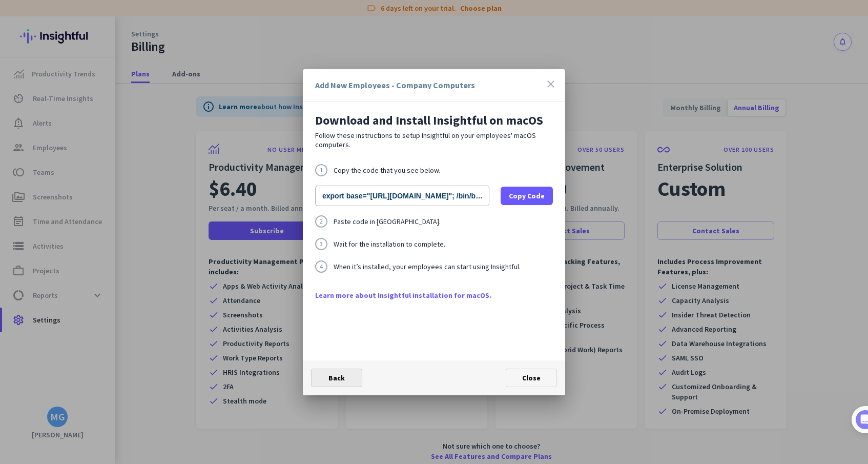 This screenshot has width=868, height=464. What do you see at coordinates (321, 267) in the screenshot?
I see `div: 4` at bounding box center [321, 267].